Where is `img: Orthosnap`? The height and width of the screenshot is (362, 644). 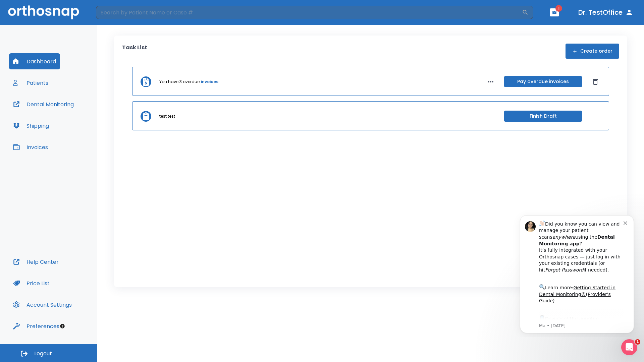
img: Orthosnap is located at coordinates (44, 12).